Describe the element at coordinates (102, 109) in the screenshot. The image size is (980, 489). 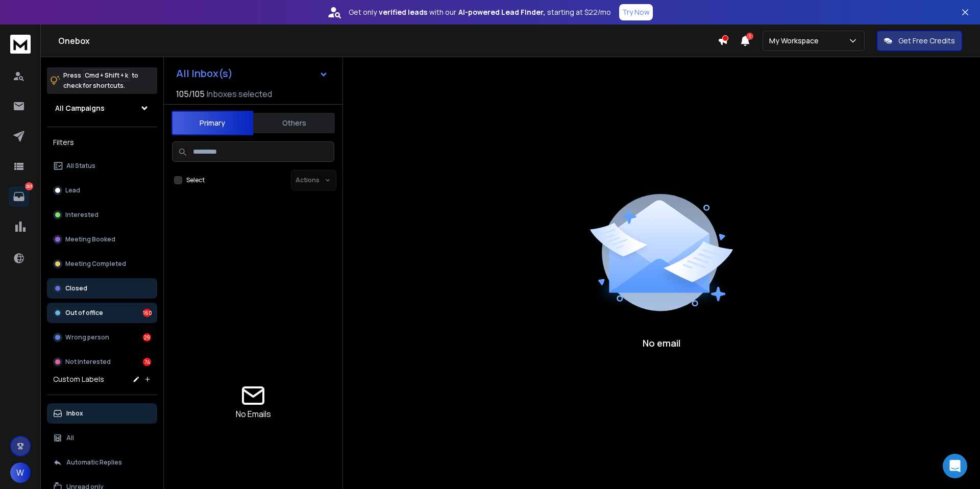
I see `button: All Campaigns` at that location.